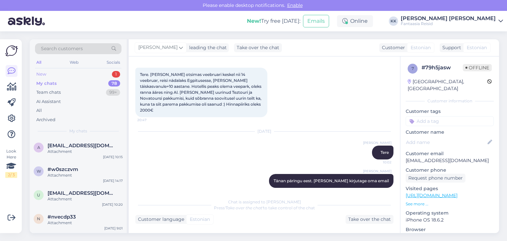 This screenshot has width=507, height=241. I want to click on span: #nvecdp33, so click(62, 217).